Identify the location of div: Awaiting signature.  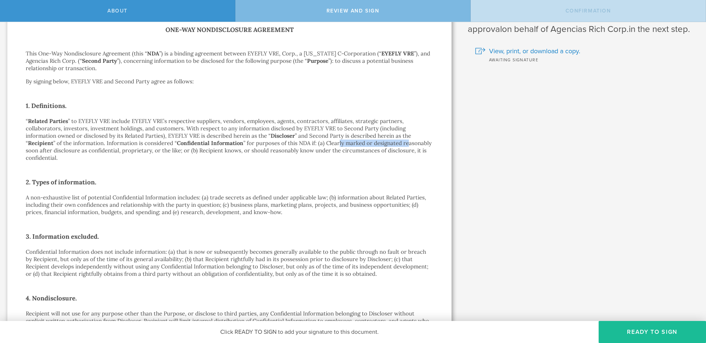
(585, 60).